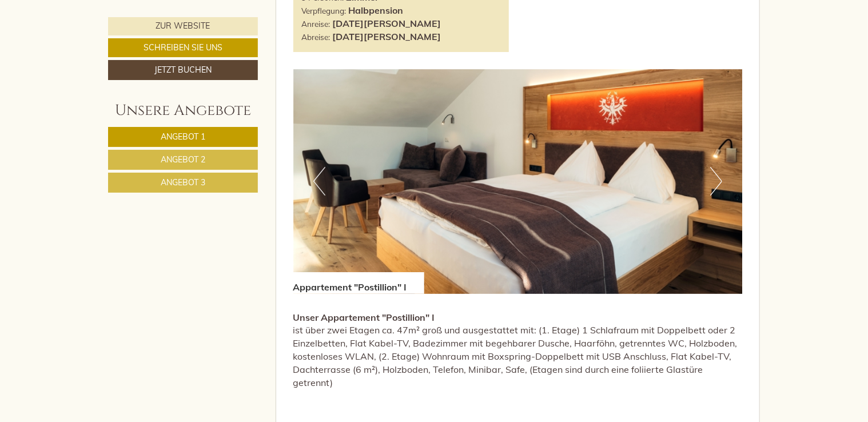 The image size is (868, 422). Describe the element at coordinates (324, 10) in the screenshot. I see `small: Verpflegung:` at that location.